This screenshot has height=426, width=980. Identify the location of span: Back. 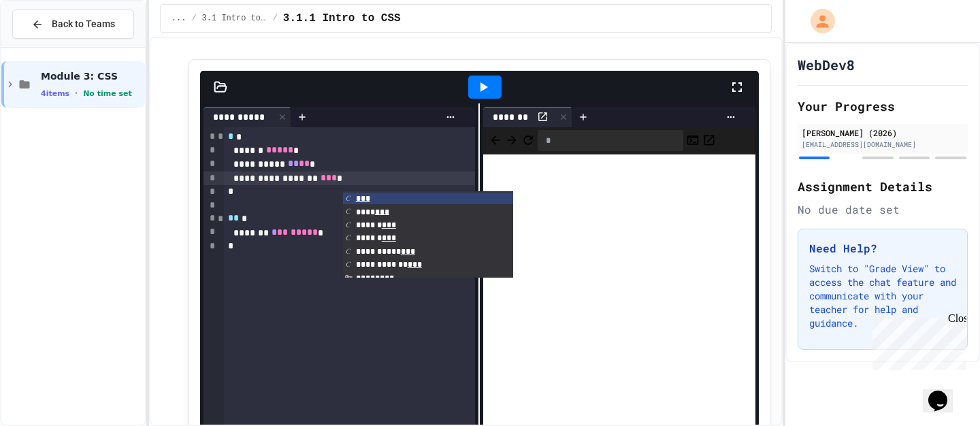
(495, 140).